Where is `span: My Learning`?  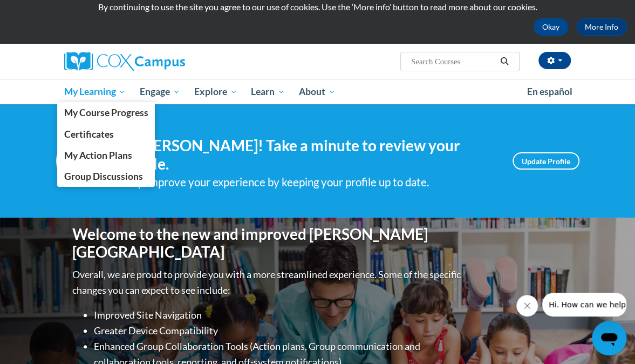 span: My Learning is located at coordinates (95, 92).